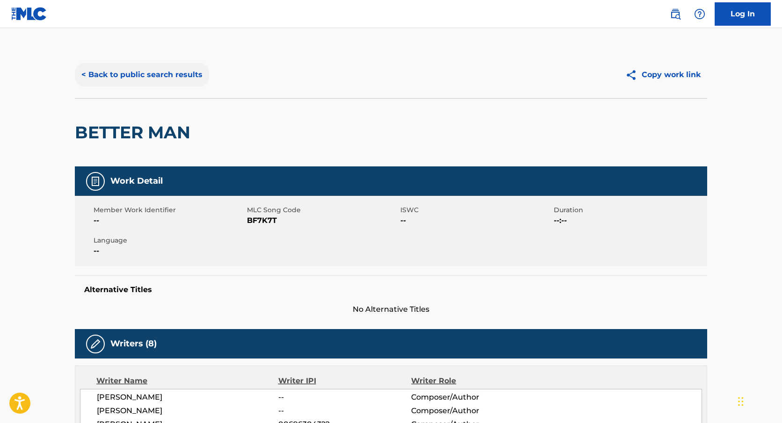 Image resolution: width=782 pixels, height=423 pixels. Describe the element at coordinates (391, 290) in the screenshot. I see `h5: Alternative Titles` at that location.